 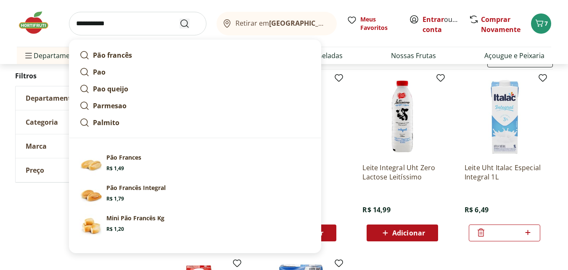 I want to click on button: Carrinho, so click(x=541, y=24).